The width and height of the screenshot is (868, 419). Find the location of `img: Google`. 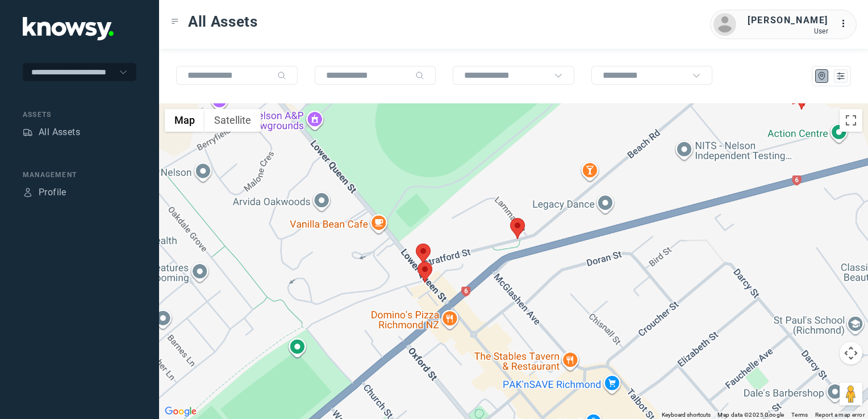

img: Google is located at coordinates (180, 412).